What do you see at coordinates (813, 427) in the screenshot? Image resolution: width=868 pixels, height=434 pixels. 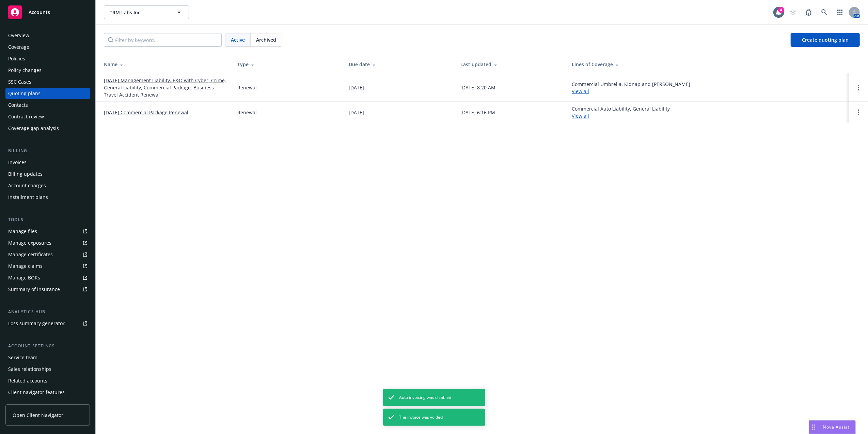 I see `div: Drag to move` at bounding box center [813, 427].